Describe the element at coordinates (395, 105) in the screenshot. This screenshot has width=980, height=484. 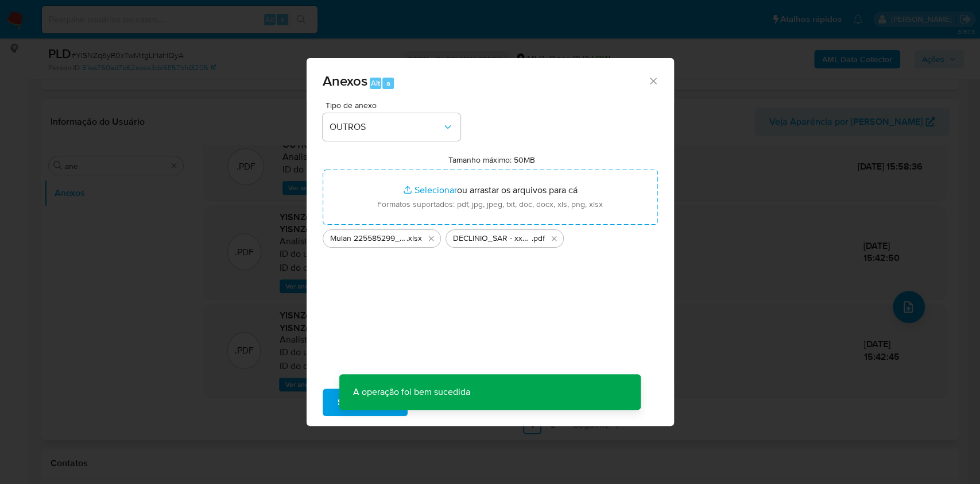
I see `span: Tipo de anexo` at that location.